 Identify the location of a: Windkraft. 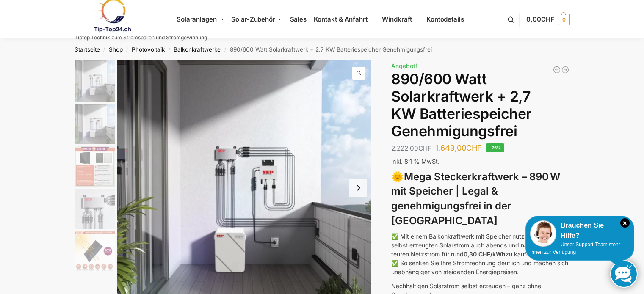
(400, 19).